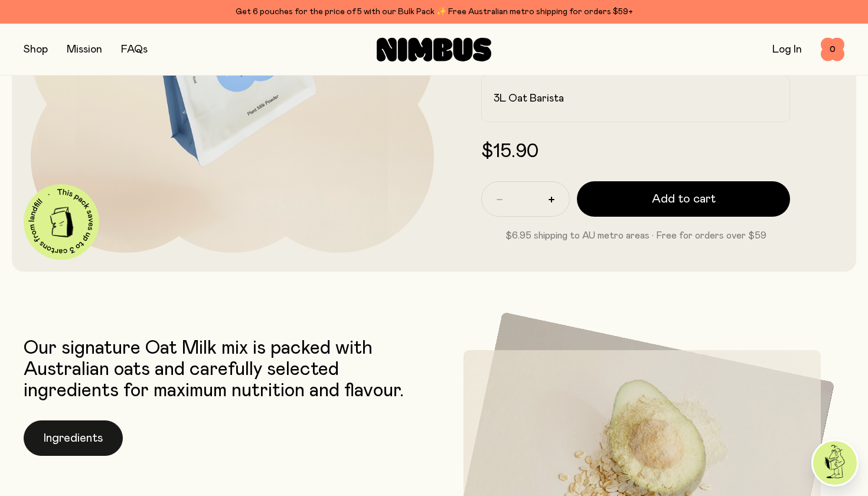 This screenshot has height=496, width=868. What do you see at coordinates (61, 222) in the screenshot?
I see `img: illustration-carton.png` at bounding box center [61, 222].